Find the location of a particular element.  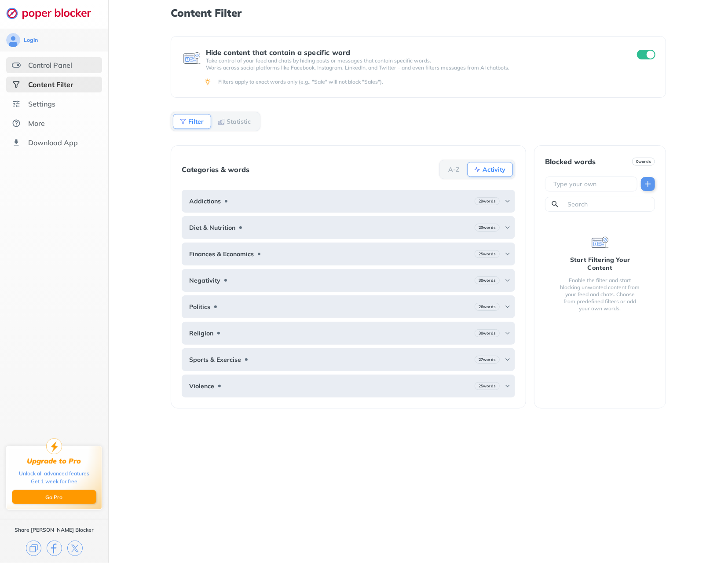

b: A-Z is located at coordinates (454, 169).